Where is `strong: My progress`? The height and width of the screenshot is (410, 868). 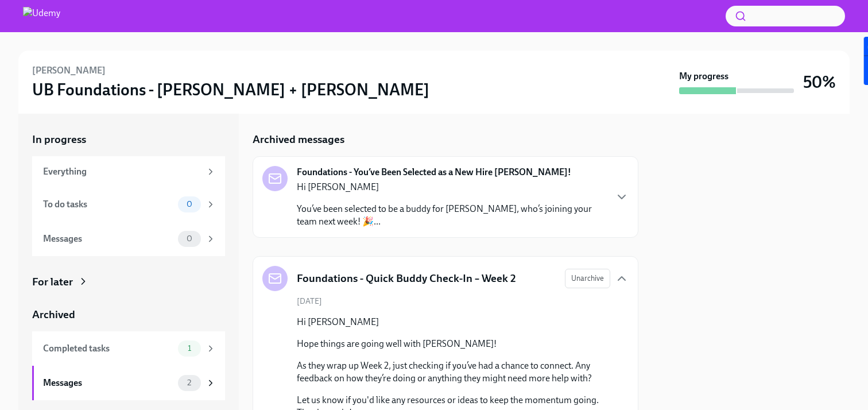 strong: My progress is located at coordinates (704, 76).